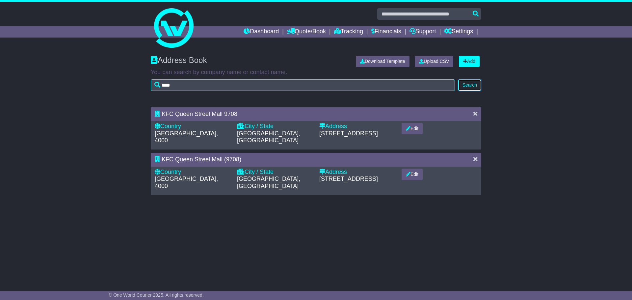 The image size is (632, 300). Describe the element at coordinates (458, 32) in the screenshot. I see `a: Settings` at that location.